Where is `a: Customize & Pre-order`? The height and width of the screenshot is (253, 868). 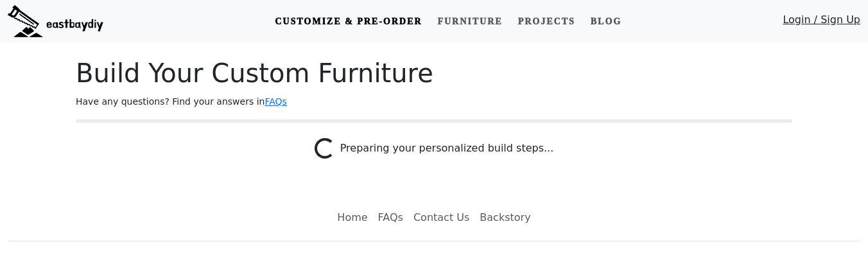 a: Customize & Pre-order is located at coordinates (348, 21).